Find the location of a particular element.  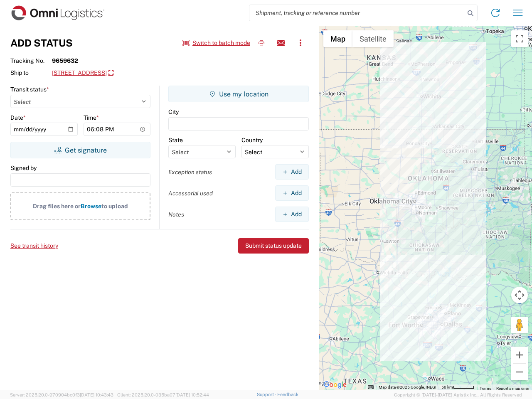

a: Support is located at coordinates (267, 394).